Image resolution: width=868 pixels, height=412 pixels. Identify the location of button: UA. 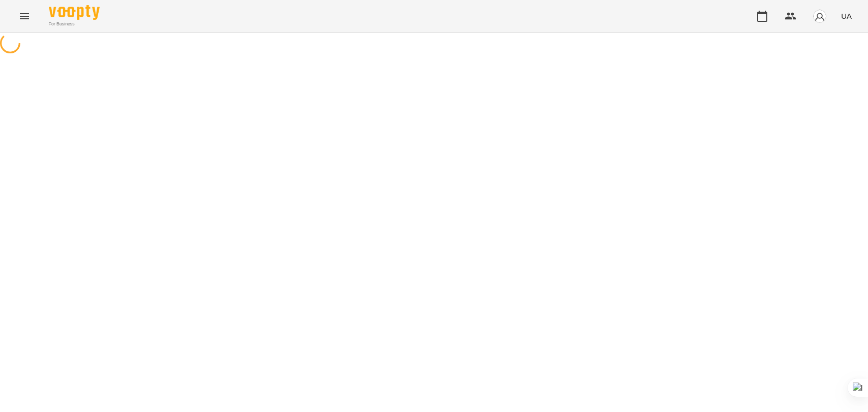
(846, 16).